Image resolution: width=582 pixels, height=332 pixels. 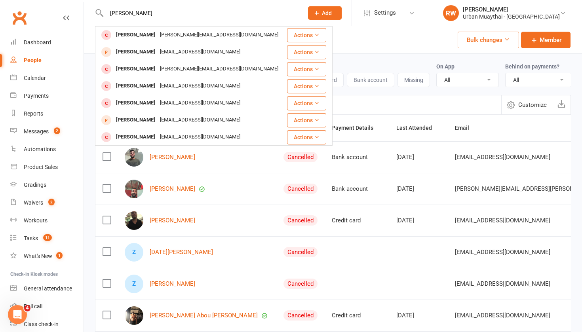 I want to click on a: Automations, so click(x=47, y=149).